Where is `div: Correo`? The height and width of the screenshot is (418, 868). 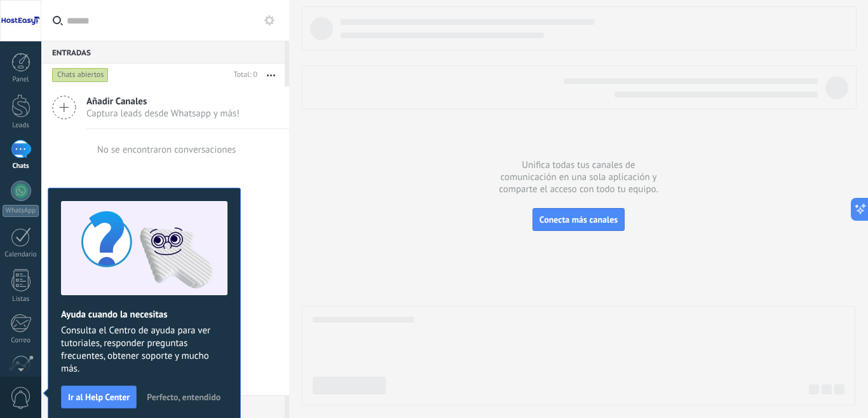
div: Correo is located at coordinates (21, 340).